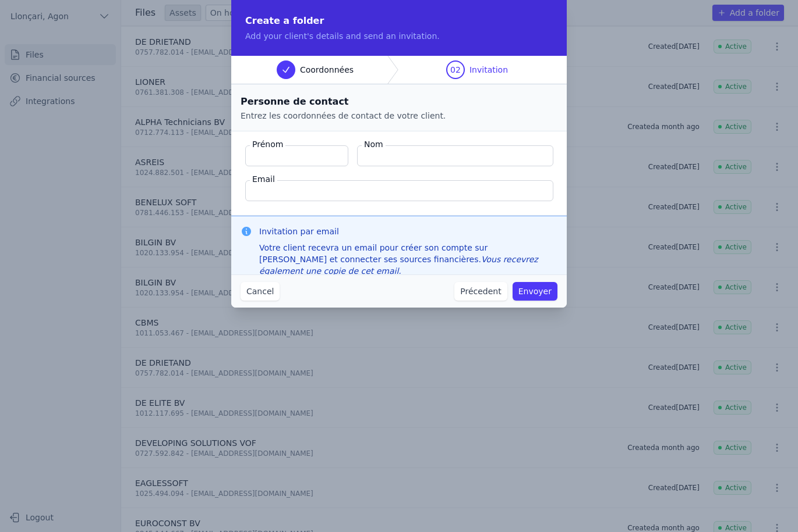 This screenshot has height=532, width=798. What do you see at coordinates (260, 292) in the screenshot?
I see `font: Cancel` at bounding box center [260, 292].